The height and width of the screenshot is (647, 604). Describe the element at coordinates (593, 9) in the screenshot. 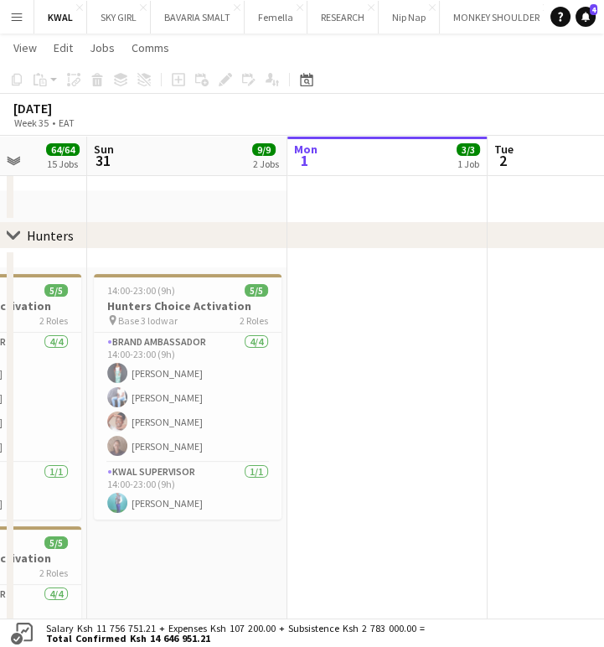

I see `span: 4` at that location.